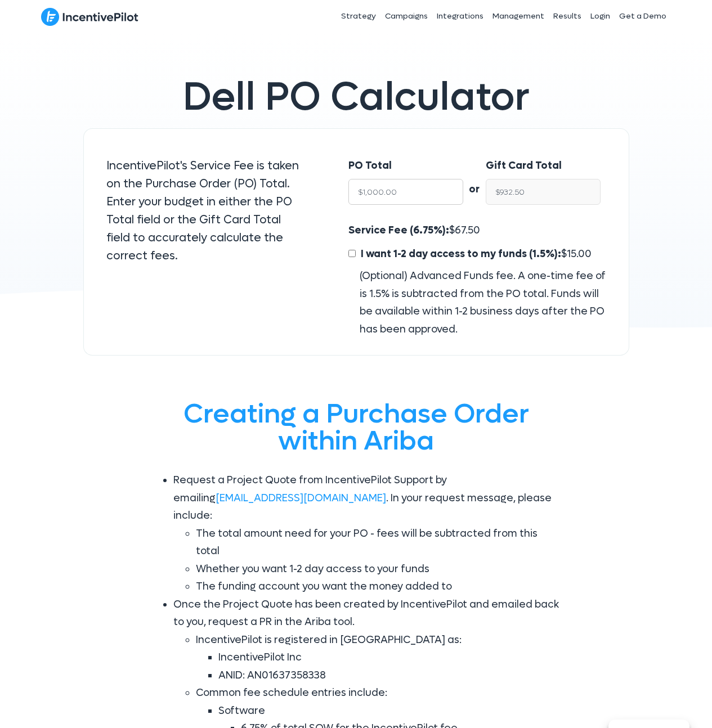 This screenshot has height=728, width=712. I want to click on a: Management, so click(519, 16).